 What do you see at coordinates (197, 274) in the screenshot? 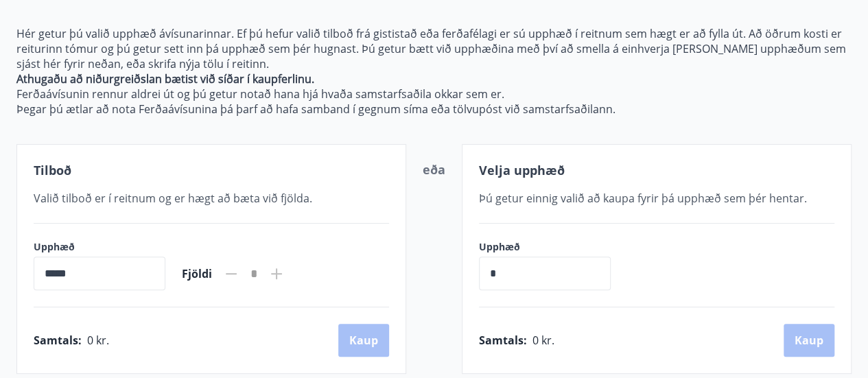
I see `span: Fjöldi` at bounding box center [197, 274].